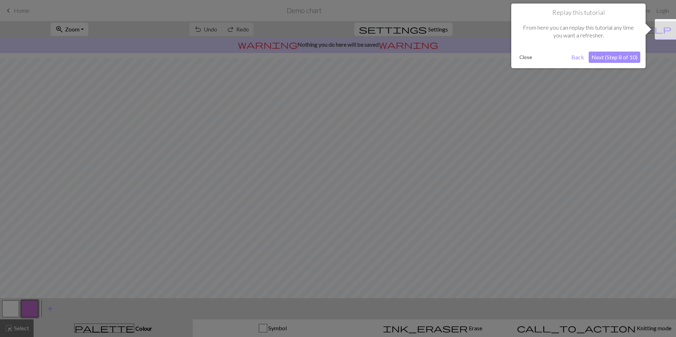 Image resolution: width=676 pixels, height=337 pixels. Describe the element at coordinates (525, 57) in the screenshot. I see `button: Close` at that location.